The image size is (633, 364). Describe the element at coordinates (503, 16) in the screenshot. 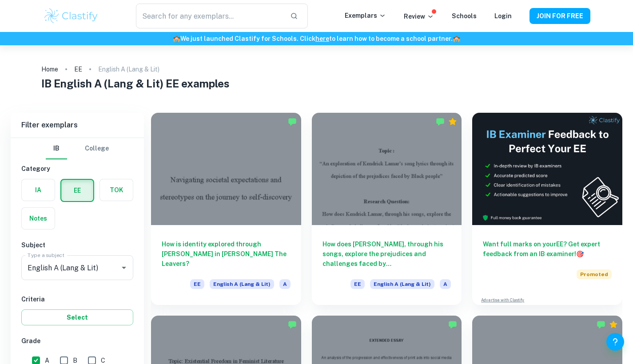

I see `a: Login` at that location.